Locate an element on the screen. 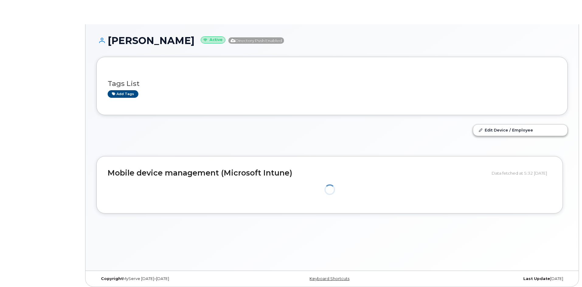 This screenshot has width=582, height=287. h2: Mobile device management (Microsoft Intune) is located at coordinates (297, 173).